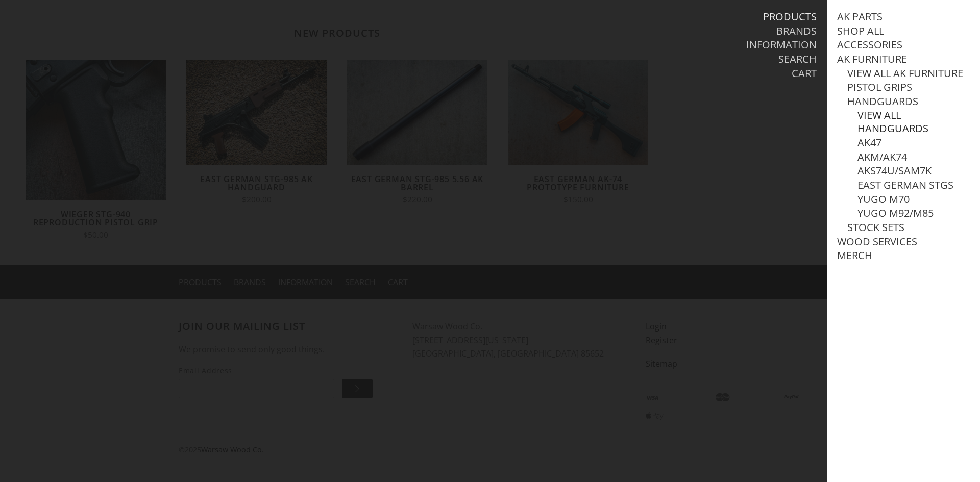 Image resolution: width=980 pixels, height=482 pixels. I want to click on a: Cart, so click(804, 74).